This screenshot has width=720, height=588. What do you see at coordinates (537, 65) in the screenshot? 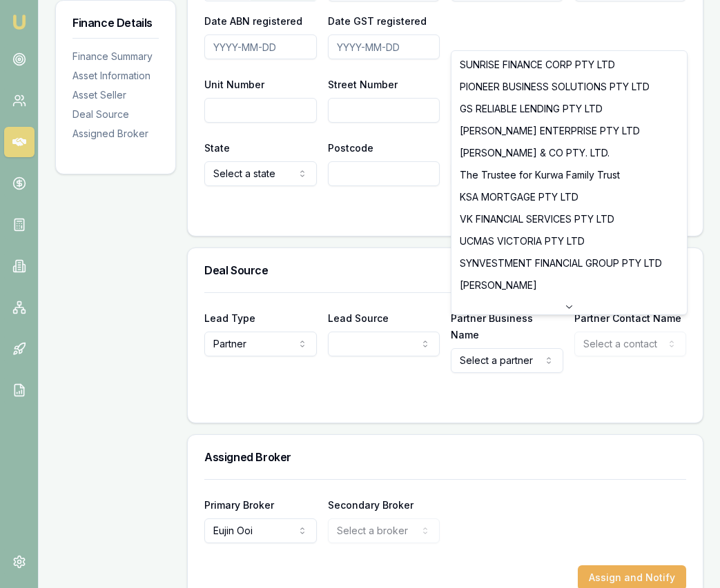
I see `span: SUNRISE FINANCE CORP PTY LTD` at bounding box center [537, 65].